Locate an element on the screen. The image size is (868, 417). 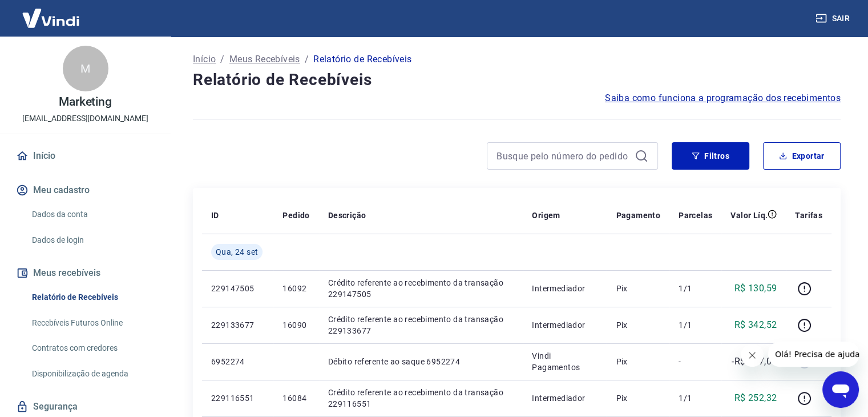
p: 229133677 is located at coordinates (237, 325).